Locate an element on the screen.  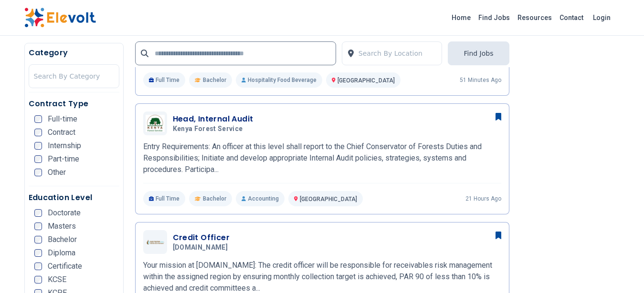
p: 51 minutes ago is located at coordinates (480, 80).